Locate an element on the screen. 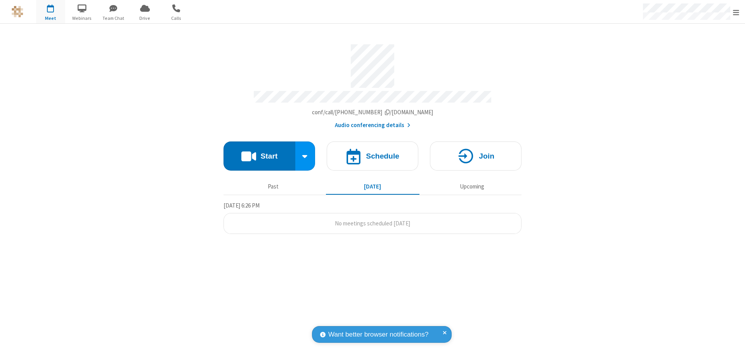 The image size is (745, 356). h4: Schedule is located at coordinates (383, 156).